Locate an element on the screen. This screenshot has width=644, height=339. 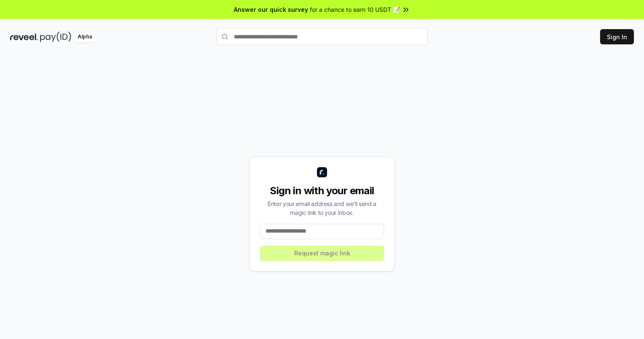
img: reveel_dark is located at coordinates (24, 37).